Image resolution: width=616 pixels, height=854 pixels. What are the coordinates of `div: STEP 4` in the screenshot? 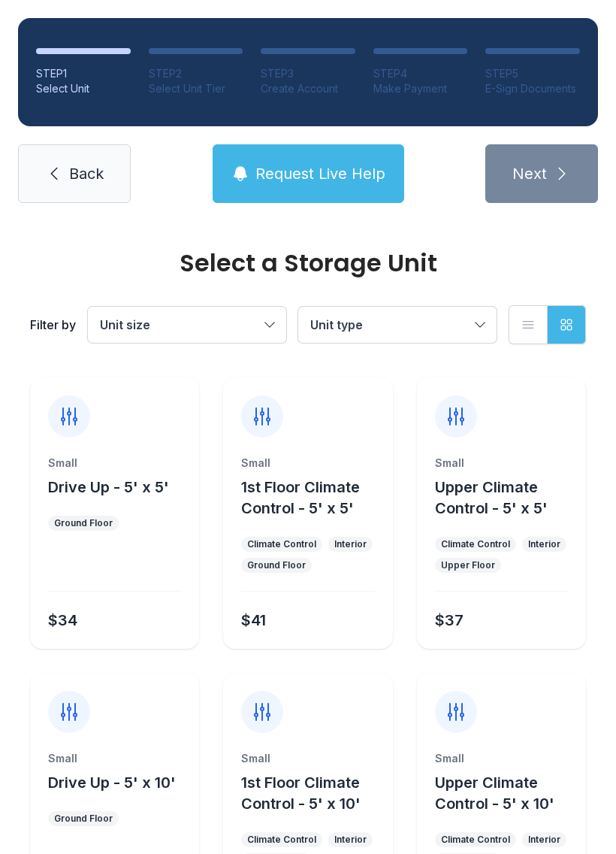 It's located at (421, 74).